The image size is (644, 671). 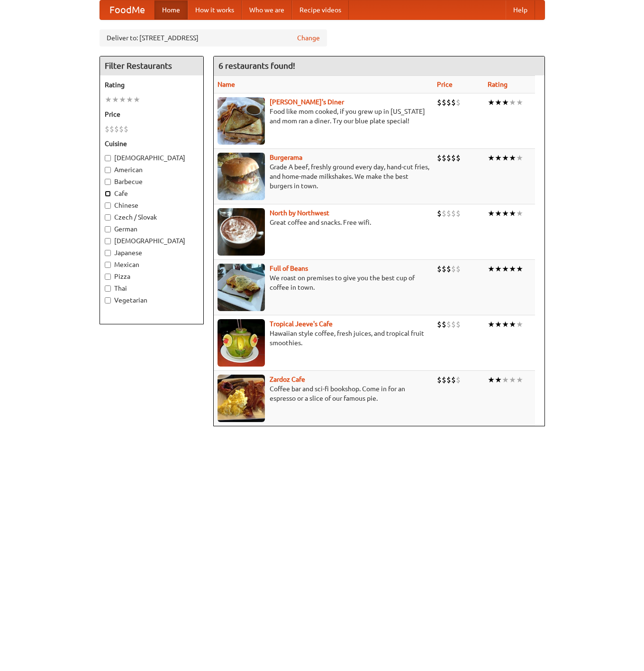 What do you see at coordinates (108, 300) in the screenshot?
I see `input: Vegetarian` at bounding box center [108, 300].